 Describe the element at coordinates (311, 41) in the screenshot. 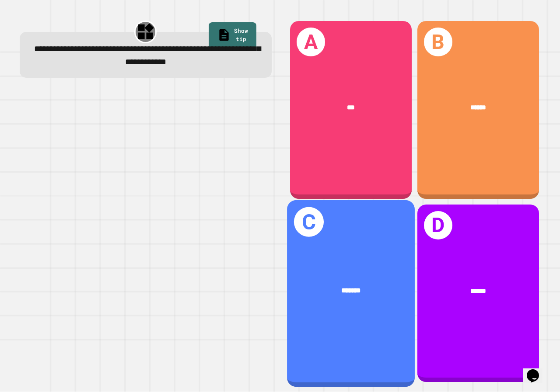

I see `h1: A` at that location.